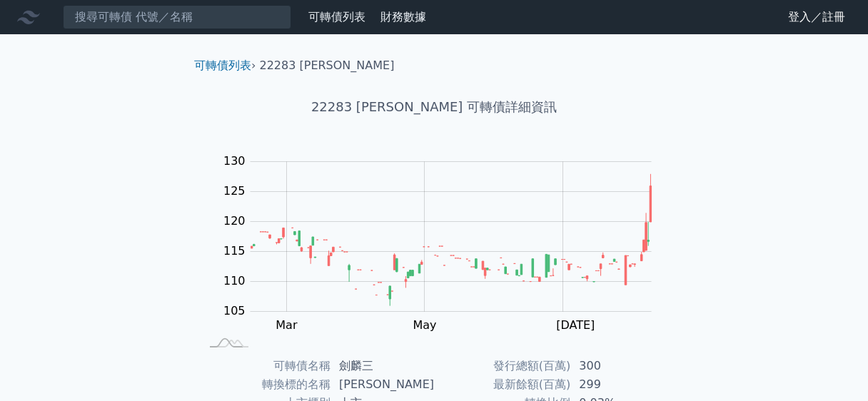 This screenshot has height=401, width=868. I want to click on tspan: 130, so click(234, 161).